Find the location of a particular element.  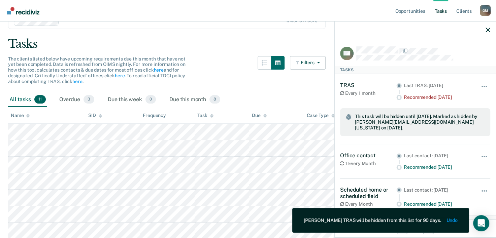

button: Filters is located at coordinates (308, 63).